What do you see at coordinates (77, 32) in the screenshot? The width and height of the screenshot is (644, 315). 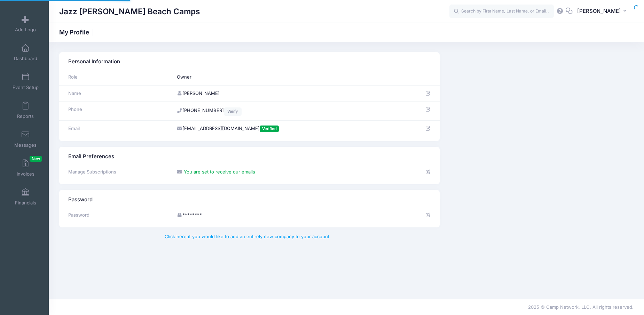 I see `h1: My Profile` at bounding box center [77, 32].